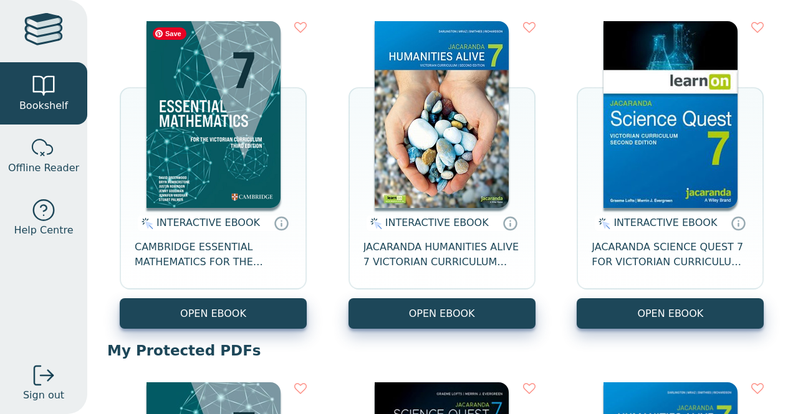 This screenshot has height=414, width=798. I want to click on span: Help Centre, so click(43, 231).